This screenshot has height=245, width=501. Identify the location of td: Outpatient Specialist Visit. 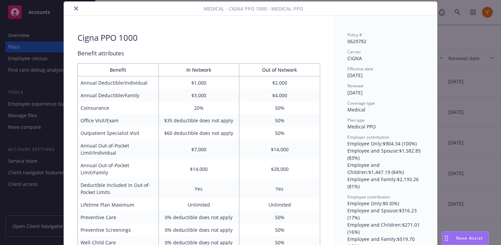
(118, 133).